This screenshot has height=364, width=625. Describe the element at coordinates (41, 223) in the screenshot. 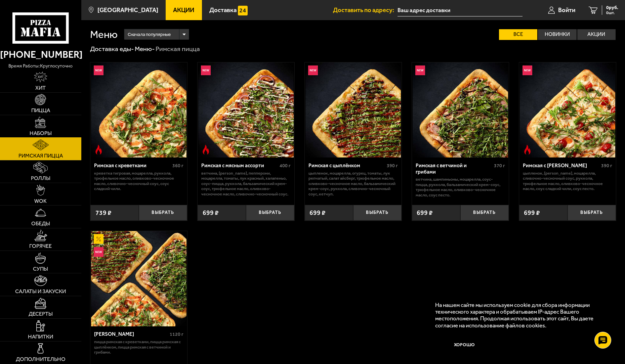

I see `span: Обеды` at that location.